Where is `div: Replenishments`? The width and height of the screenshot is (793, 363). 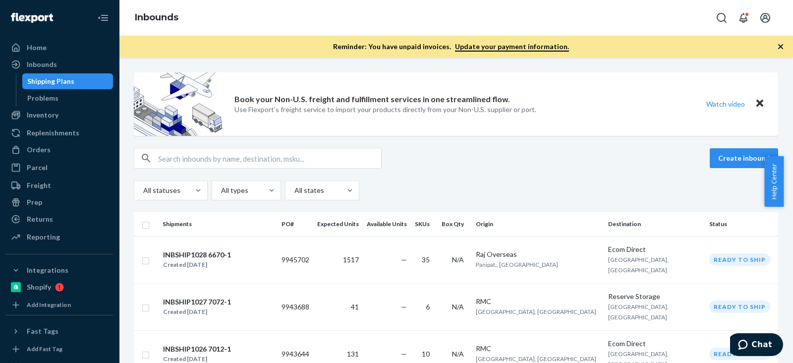 div: Replenishments is located at coordinates (53, 133).